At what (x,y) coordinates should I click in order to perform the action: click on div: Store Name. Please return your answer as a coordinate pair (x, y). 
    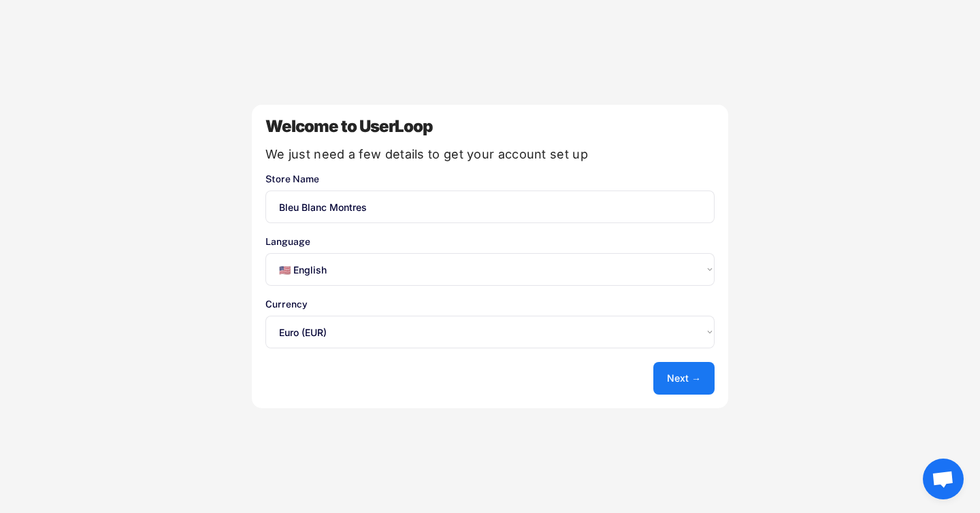
    Looking at the image, I should click on (490, 179).